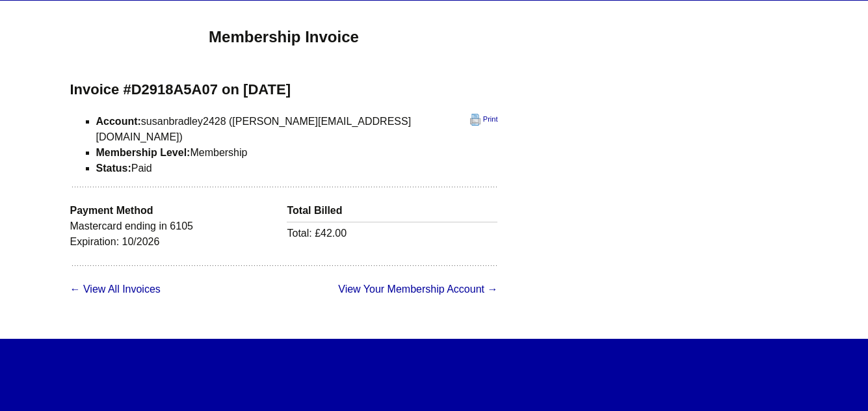 The width and height of the screenshot is (868, 411). Describe the element at coordinates (483, 120) in the screenshot. I see `a: Print` at that location.